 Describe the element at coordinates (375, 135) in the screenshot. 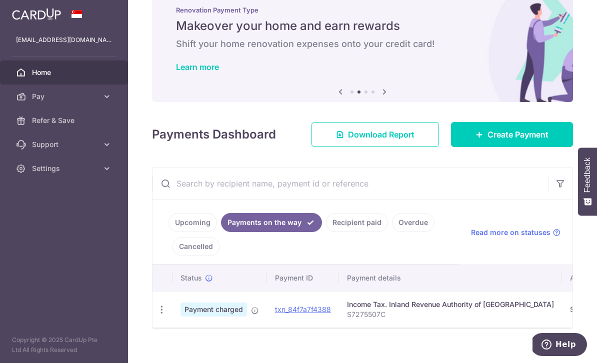

I see `a: Download Report` at that location.